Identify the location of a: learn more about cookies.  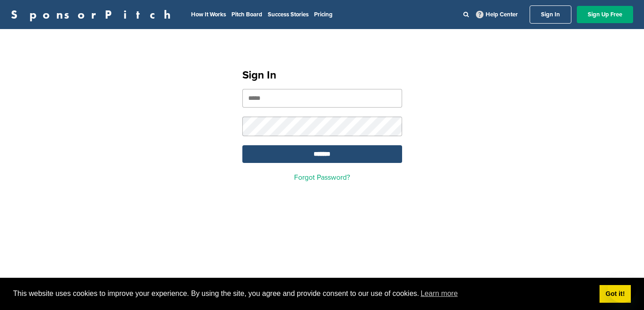
(439, 294).